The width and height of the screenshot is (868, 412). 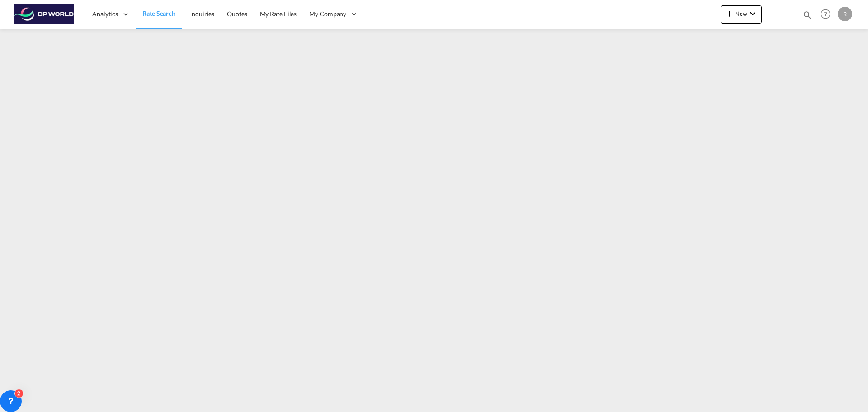 I want to click on div: icon-magnify, so click(x=807, y=17).